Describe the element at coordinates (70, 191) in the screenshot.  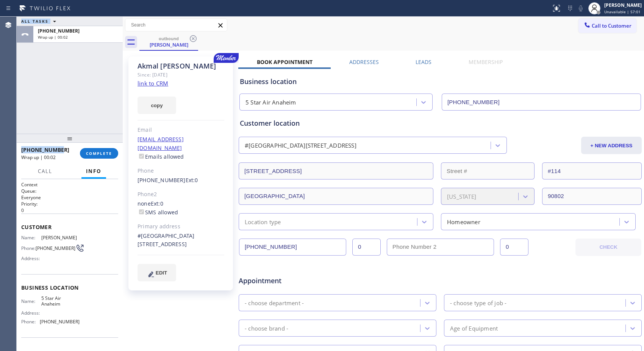
I see `h2: Queue:` at that location.